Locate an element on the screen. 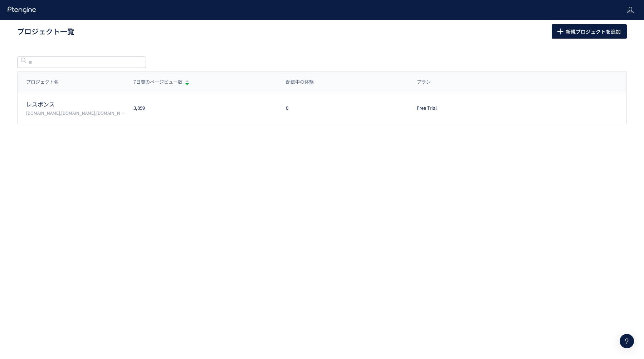 This screenshot has width=644, height=359. button: 新規プロジェクトを追加 is located at coordinates (589, 31).